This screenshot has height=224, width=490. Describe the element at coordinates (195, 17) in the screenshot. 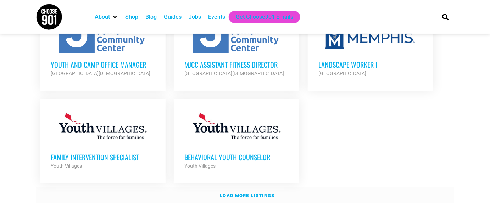

I see `a: Jobs` at that location.